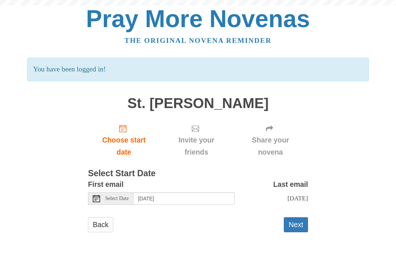 This screenshot has width=396, height=259. What do you see at coordinates (124, 140) in the screenshot?
I see `a: Choose start date` at bounding box center [124, 140].